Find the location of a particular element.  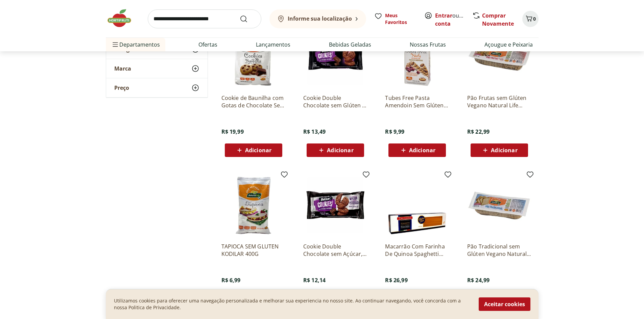

span: R$ 13,49 is located at coordinates (314, 132).